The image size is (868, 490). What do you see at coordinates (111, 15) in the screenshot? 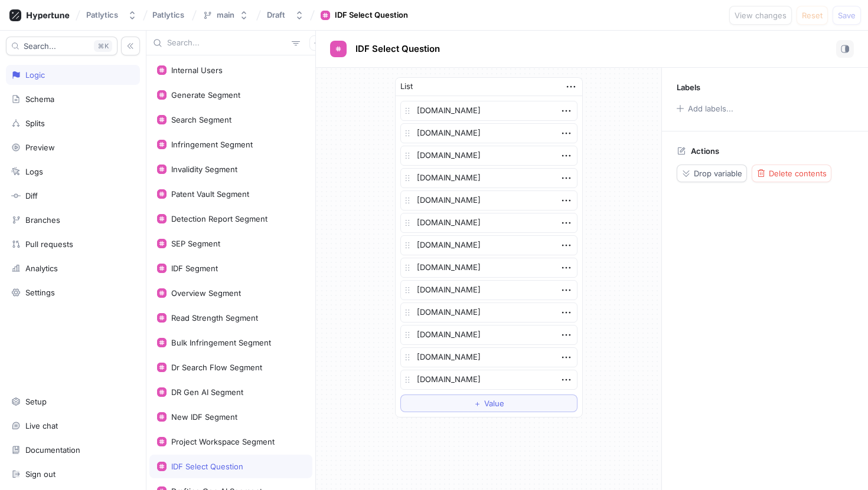
I see `button: Patlytics` at bounding box center [111, 15].